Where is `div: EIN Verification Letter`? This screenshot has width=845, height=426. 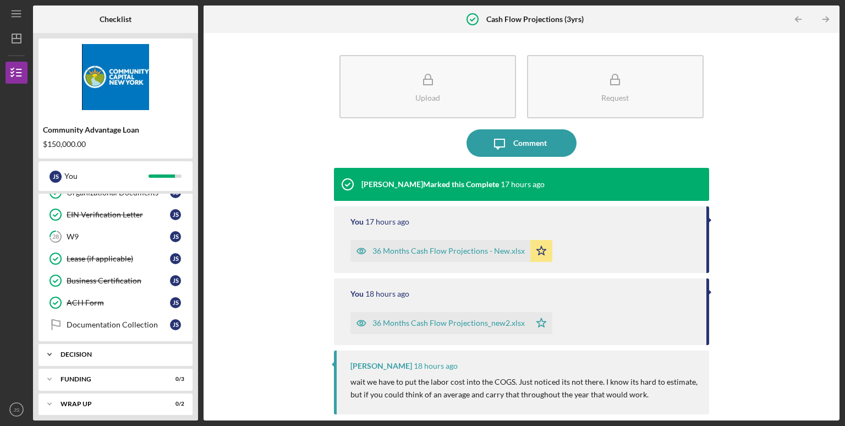 div: EIN Verification Letter is located at coordinates (118, 215).